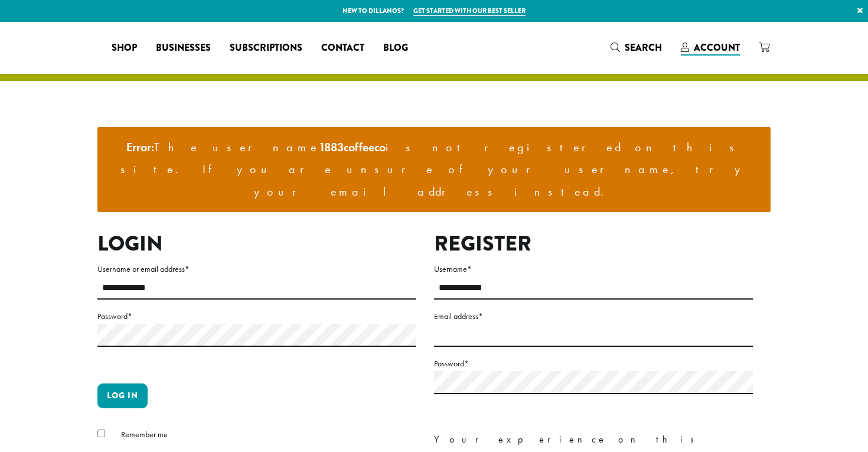 The width and height of the screenshot is (868, 452). What do you see at coordinates (140, 147) in the screenshot?
I see `strong: Error:` at bounding box center [140, 147].